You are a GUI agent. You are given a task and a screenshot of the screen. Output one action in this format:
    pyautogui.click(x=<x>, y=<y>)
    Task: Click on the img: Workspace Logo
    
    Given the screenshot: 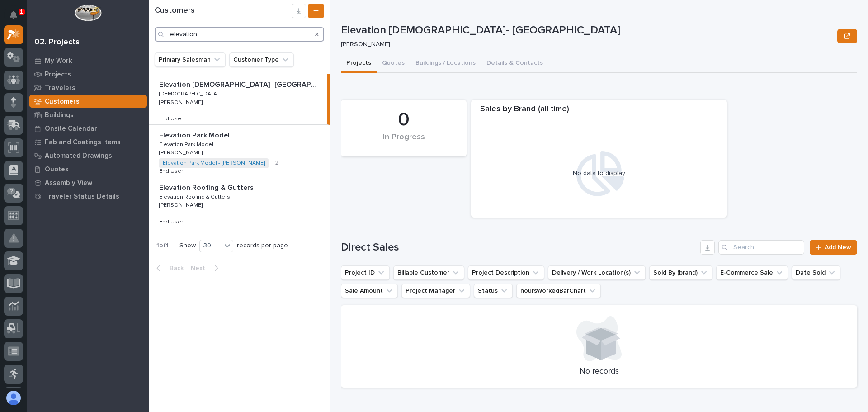 What is the action you would take?
    pyautogui.click(x=88, y=13)
    